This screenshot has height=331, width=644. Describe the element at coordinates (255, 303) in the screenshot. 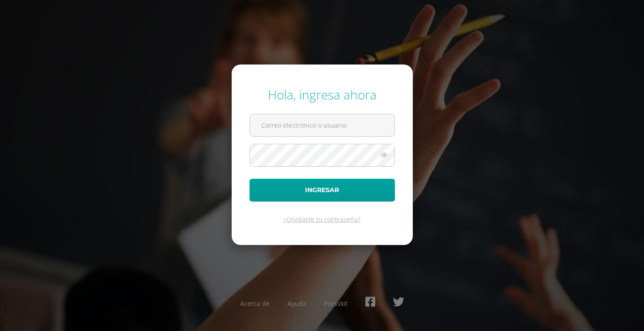

I see `a: Acerca de` at that location.